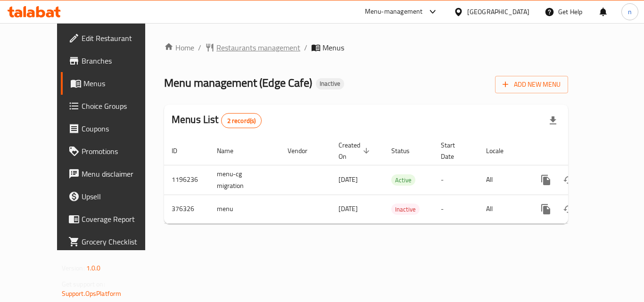 This screenshot has width=644, height=302. What do you see at coordinates (454, 151) in the screenshot?
I see `span: Start Date` at bounding box center [454, 151].